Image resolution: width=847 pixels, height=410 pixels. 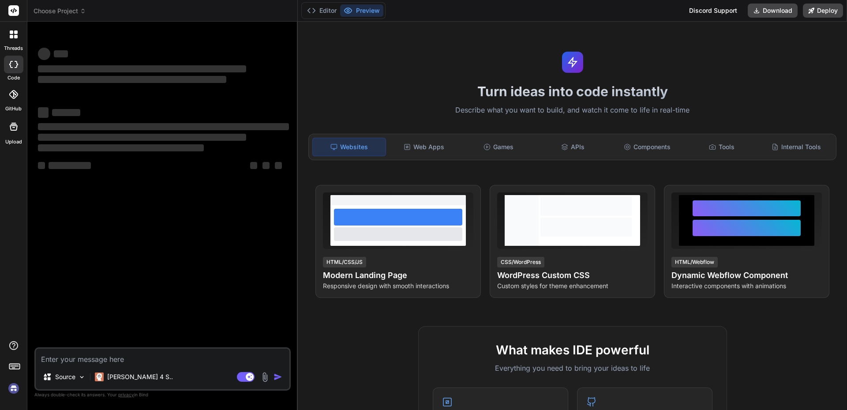 What do you see at coordinates (713, 11) in the screenshot?
I see `div: Discord Support` at bounding box center [713, 11].